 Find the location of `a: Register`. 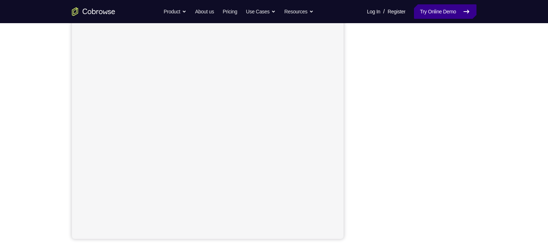

a: Register is located at coordinates (396, 12).